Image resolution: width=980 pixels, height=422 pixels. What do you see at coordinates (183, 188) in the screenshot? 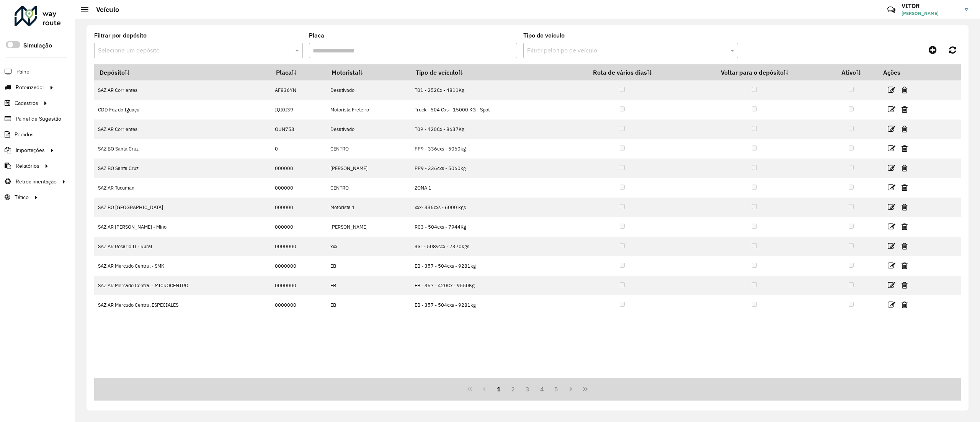
I see `td: SAZ AR Tucuman` at bounding box center [183, 188].